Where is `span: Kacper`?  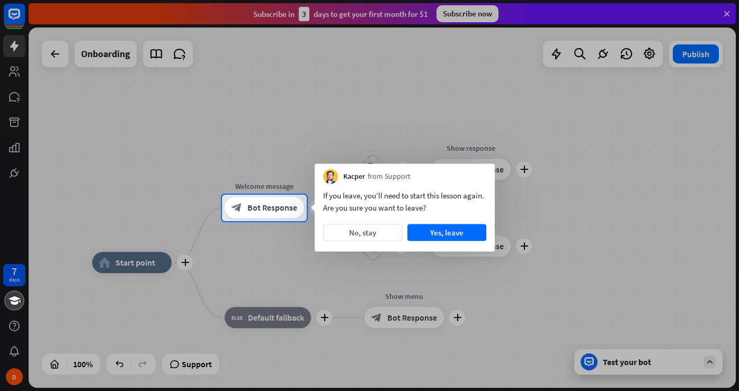 span: Kacper is located at coordinates (354, 177).